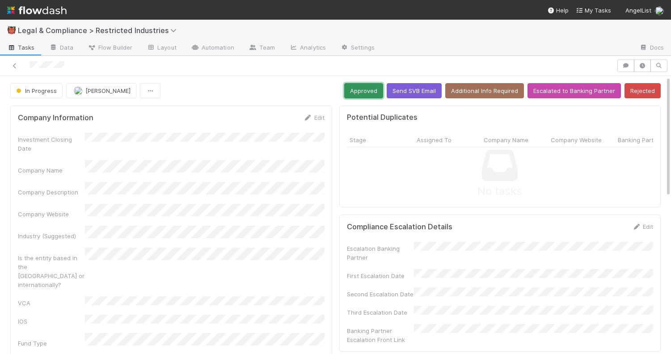 This screenshot has height=354, width=671. I want to click on div: Investment Closing Date, so click(51, 144).